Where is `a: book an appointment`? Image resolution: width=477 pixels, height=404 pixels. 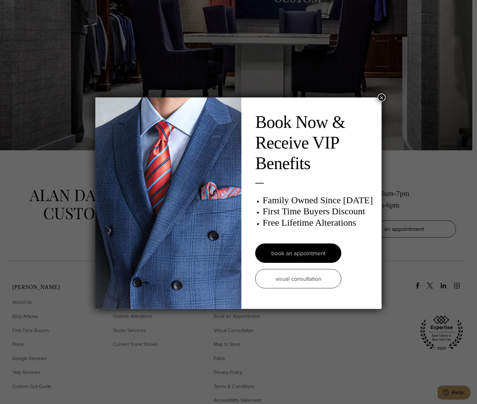 a: book an appointment is located at coordinates (298, 253).